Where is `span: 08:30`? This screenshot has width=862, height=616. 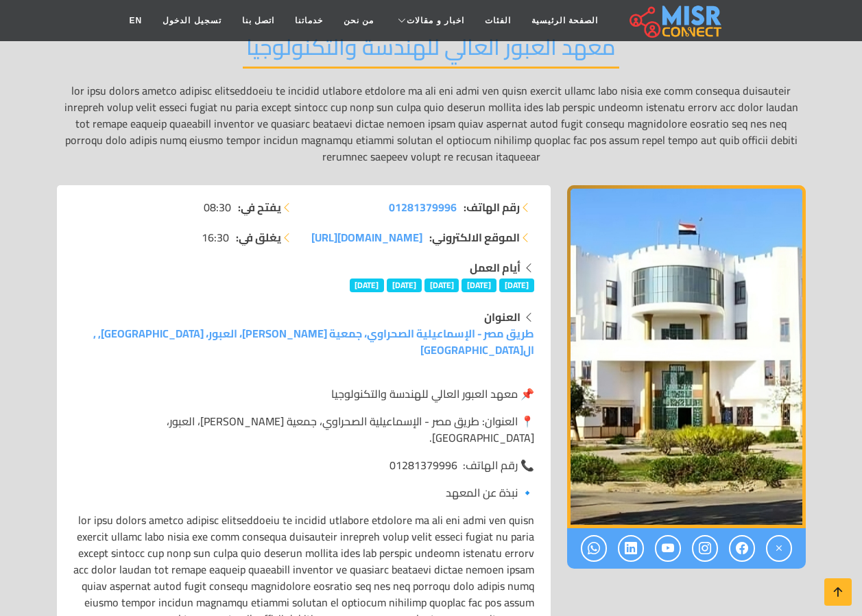 span: 08:30 is located at coordinates (217, 207).